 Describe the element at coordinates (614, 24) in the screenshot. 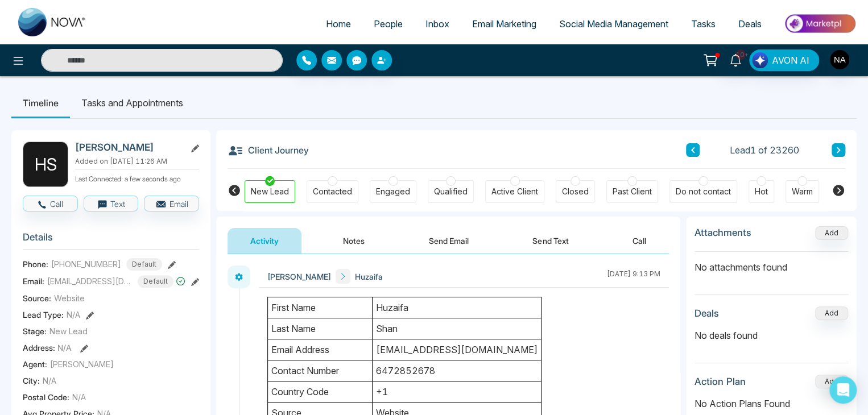

I see `span: Social Media Management` at that location.